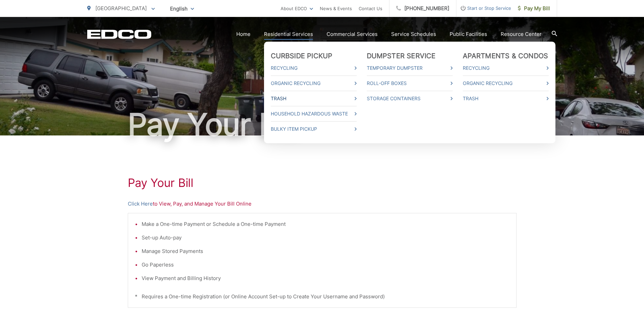  What do you see at coordinates (468, 34) in the screenshot?
I see `a: Public Facilities` at bounding box center [468, 34].